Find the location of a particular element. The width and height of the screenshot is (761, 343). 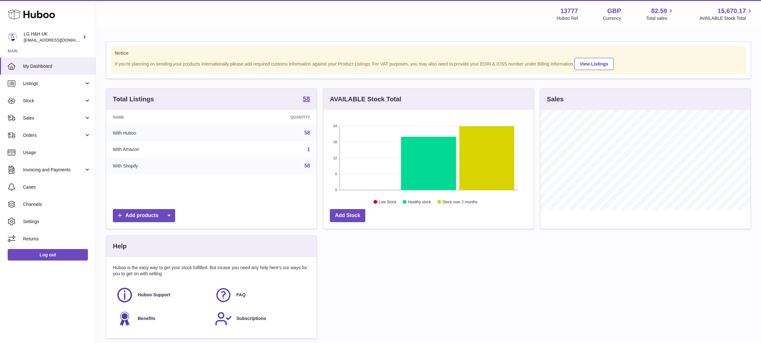

span: 15,670.17 is located at coordinates (732, 11).